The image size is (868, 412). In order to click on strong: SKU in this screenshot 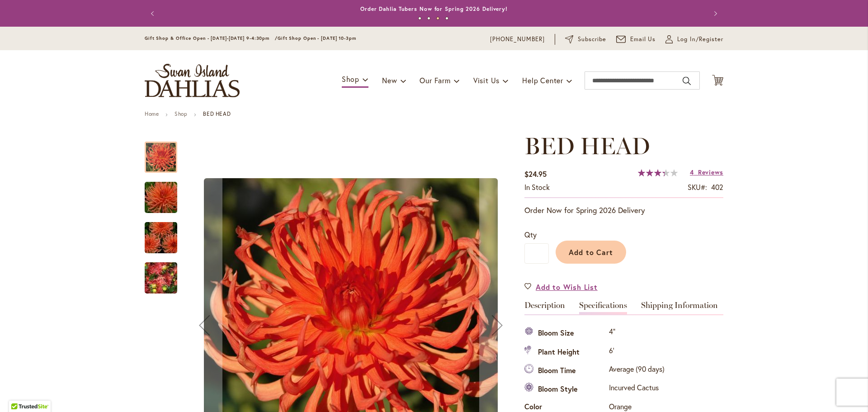, I will do `click(697, 187)`.